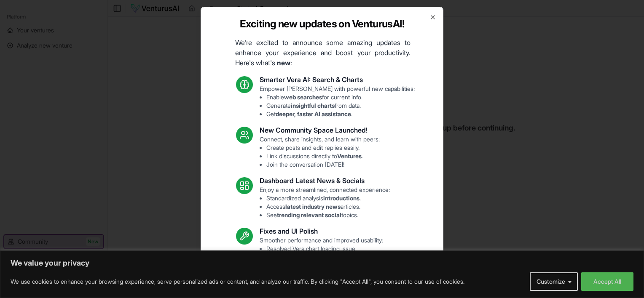 The width and height of the screenshot is (644, 298). What do you see at coordinates (341, 106) in the screenshot?
I see `li: Generate from data.` at bounding box center [341, 106].